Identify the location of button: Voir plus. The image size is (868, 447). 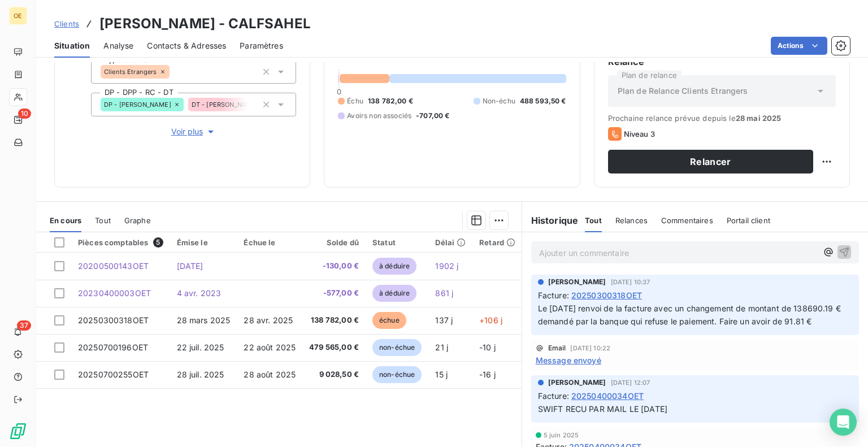
(193, 131).